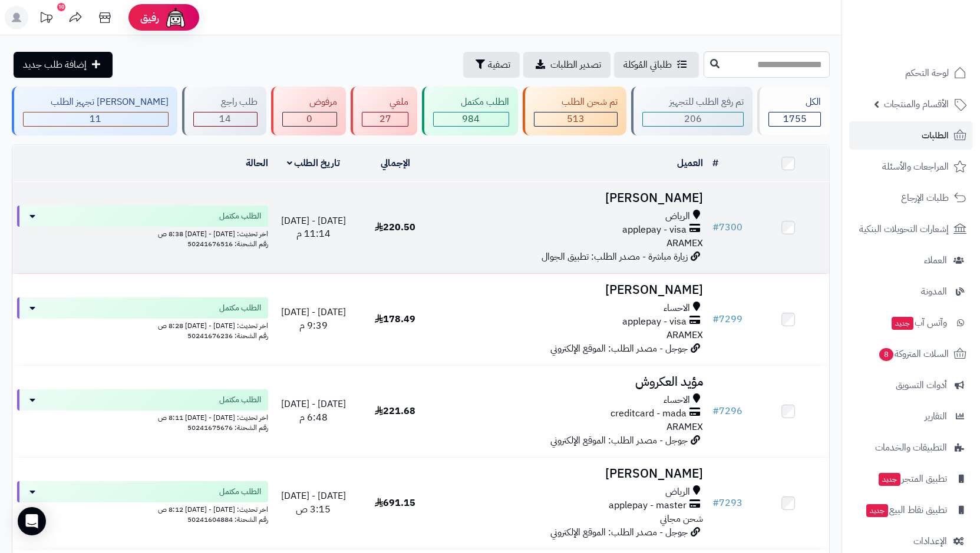 Image resolution: width=980 pixels, height=553 pixels. I want to click on span: زيارة مباشرة - مصدر الطلب: تطبيق الجوال, so click(615, 257).